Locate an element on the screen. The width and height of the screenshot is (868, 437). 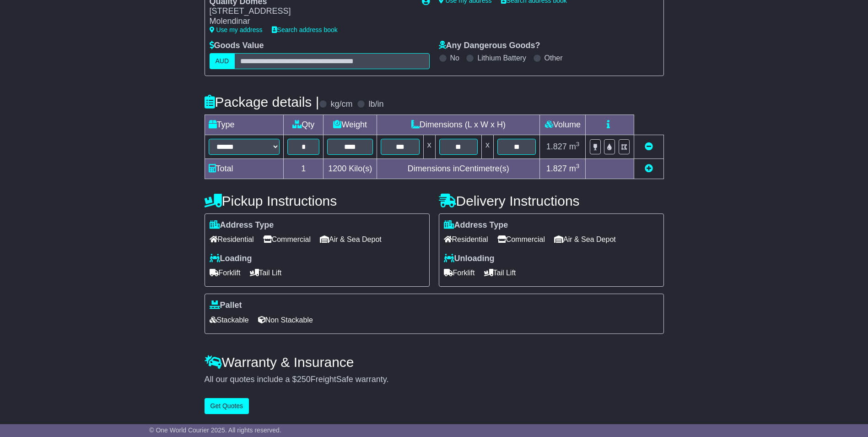
h4: Package details | is located at coordinates (262, 102).